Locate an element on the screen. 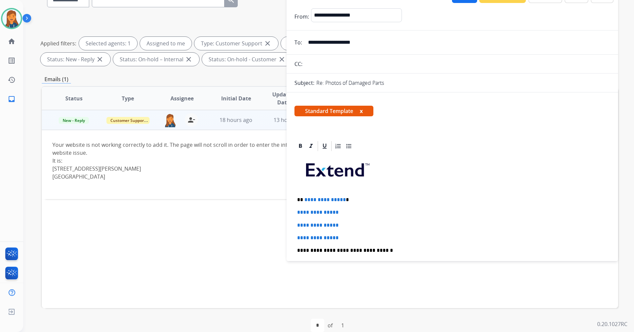  div: Bold is located at coordinates (300, 146).